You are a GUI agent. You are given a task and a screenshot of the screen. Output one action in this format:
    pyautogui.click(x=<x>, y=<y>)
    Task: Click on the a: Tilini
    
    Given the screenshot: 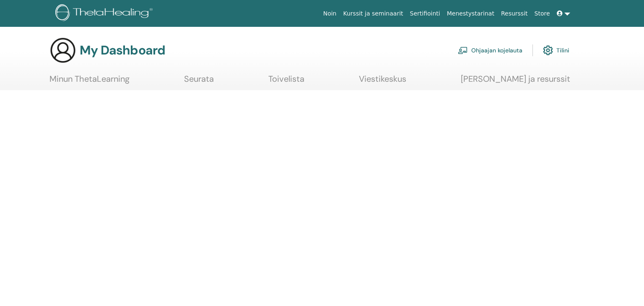 What is the action you would take?
    pyautogui.click(x=556, y=51)
    